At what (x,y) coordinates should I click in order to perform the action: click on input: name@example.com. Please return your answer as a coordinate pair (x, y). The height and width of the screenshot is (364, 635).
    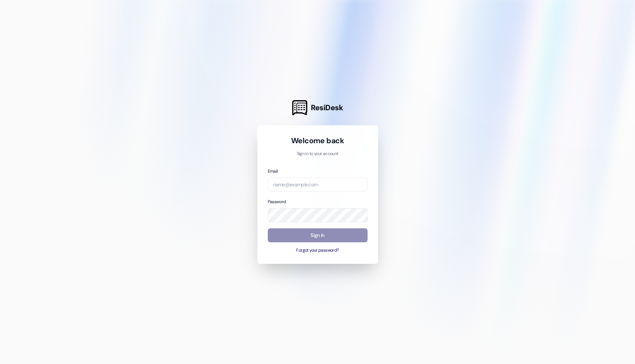
    Looking at the image, I should click on (318, 184).